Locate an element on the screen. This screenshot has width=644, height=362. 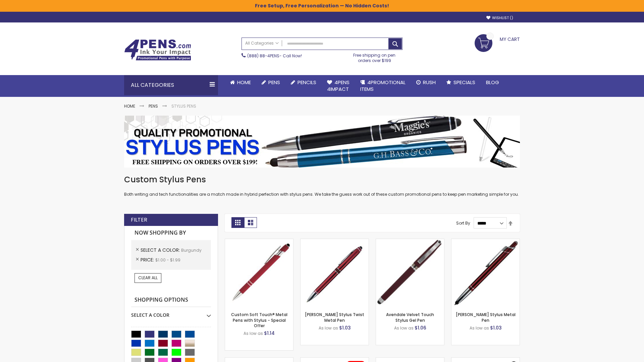
strong: Grid is located at coordinates (238, 223).